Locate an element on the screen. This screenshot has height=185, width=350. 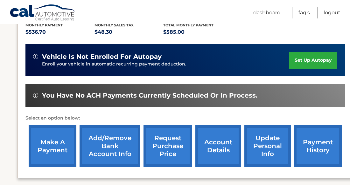
a: set up autopay is located at coordinates (313, 60).